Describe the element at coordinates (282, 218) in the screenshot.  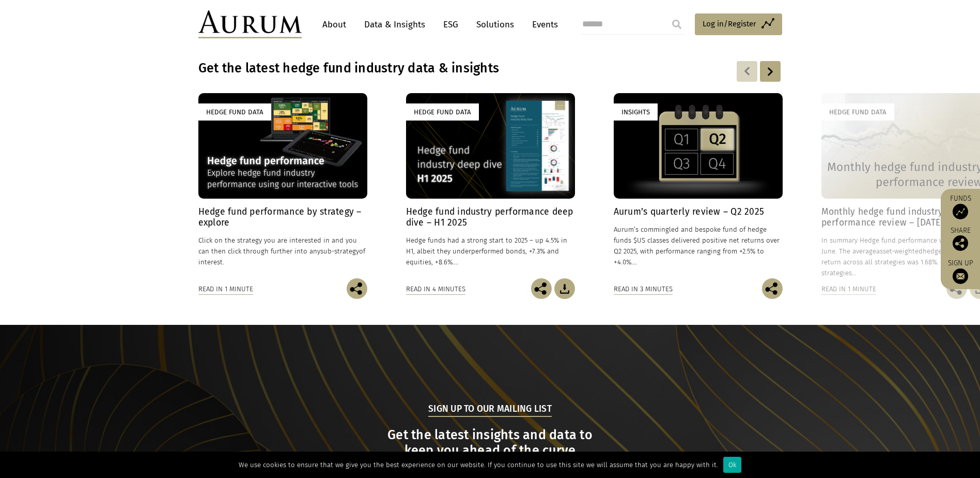
I see `h4: Hedge fund performance by strategy – explore` at that location.